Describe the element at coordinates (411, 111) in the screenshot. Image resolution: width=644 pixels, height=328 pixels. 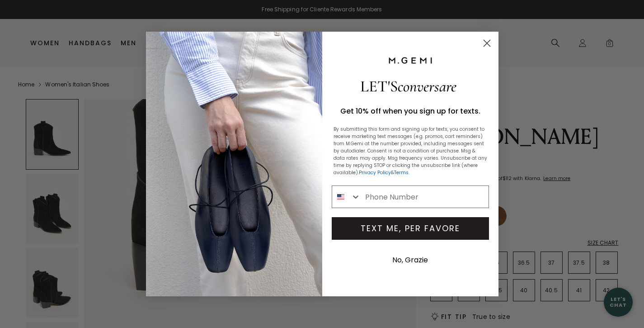
I see `span: Get 10% off when you sign up for texts.` at that location.